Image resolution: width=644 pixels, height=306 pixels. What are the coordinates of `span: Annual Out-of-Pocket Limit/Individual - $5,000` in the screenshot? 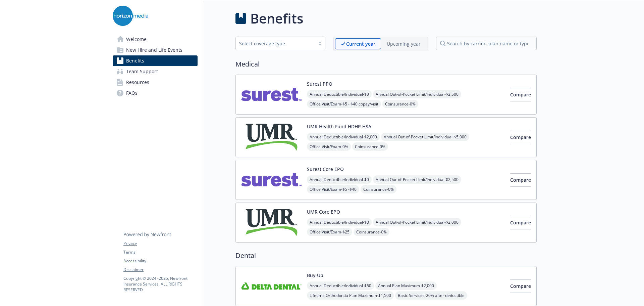 It's located at (425, 137).